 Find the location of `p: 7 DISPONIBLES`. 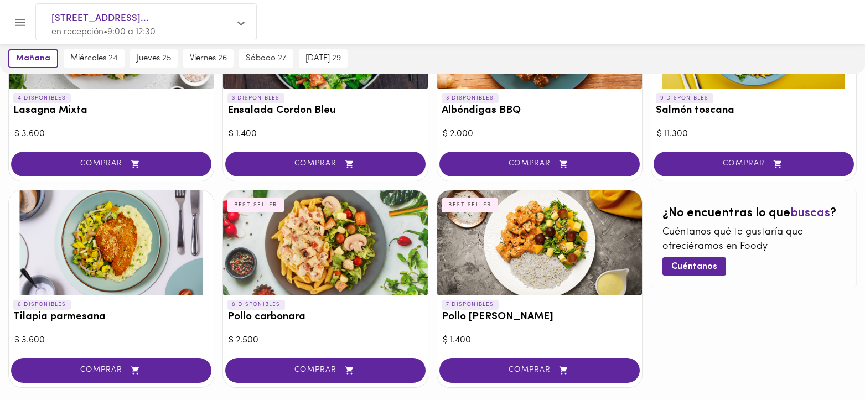

p: 7 DISPONIBLES is located at coordinates (470, 305).